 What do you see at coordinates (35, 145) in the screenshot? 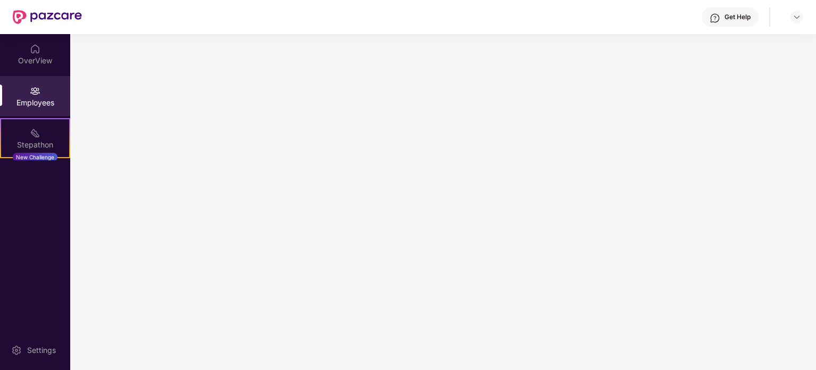
I see `div: Stepathon` at bounding box center [35, 145].